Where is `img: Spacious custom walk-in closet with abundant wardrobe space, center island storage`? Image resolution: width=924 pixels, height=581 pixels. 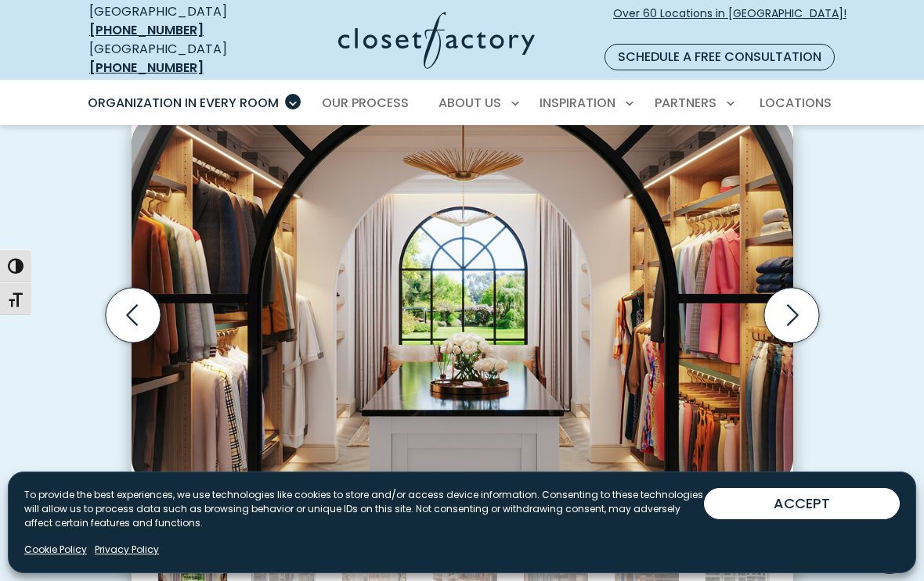 img: Spacious custom walk-in closet with abundant wardrobe space, center island storage is located at coordinates (462, 301).